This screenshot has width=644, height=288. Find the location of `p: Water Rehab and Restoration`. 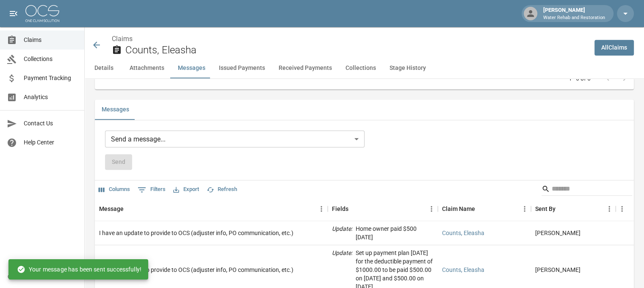

p: Water Rehab and Restoration is located at coordinates (574, 18).